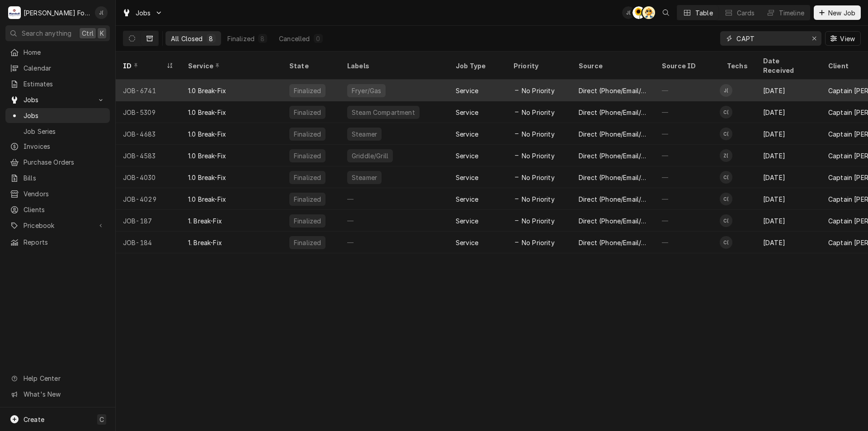  What do you see at coordinates (57, 209) in the screenshot?
I see `a: Clients` at bounding box center [57, 209].